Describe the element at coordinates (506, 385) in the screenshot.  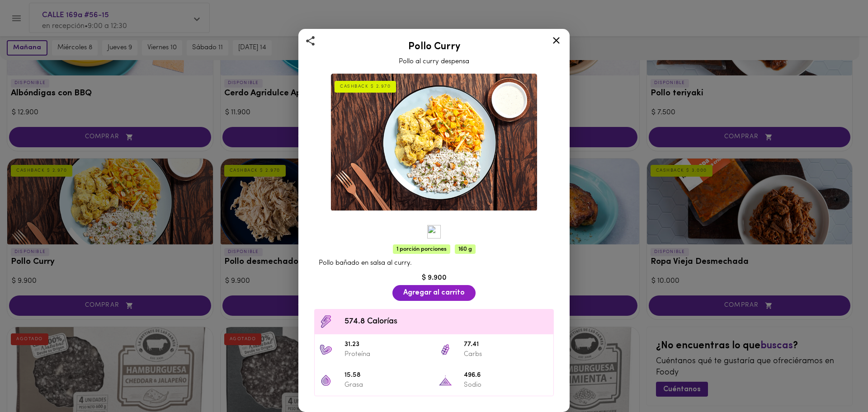
I see `p: Sodio` at that location.